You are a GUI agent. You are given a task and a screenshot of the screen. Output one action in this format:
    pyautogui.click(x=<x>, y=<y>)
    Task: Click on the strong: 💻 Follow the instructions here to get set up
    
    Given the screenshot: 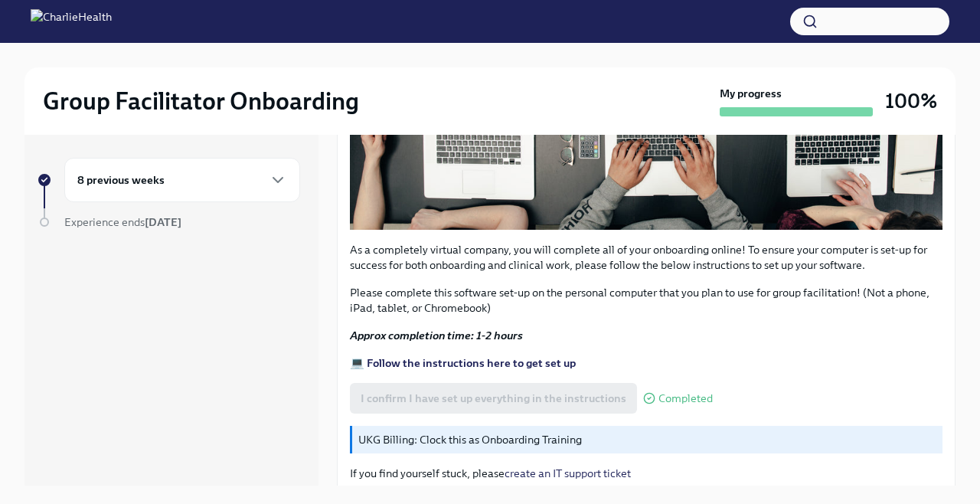 What is the action you would take?
    pyautogui.click(x=463, y=363)
    